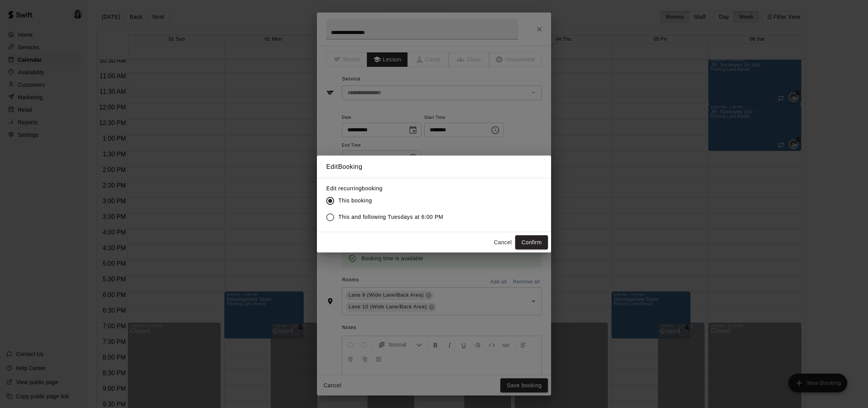 The image size is (868, 408). What do you see at coordinates (355, 200) in the screenshot?
I see `span: This booking` at bounding box center [355, 200].